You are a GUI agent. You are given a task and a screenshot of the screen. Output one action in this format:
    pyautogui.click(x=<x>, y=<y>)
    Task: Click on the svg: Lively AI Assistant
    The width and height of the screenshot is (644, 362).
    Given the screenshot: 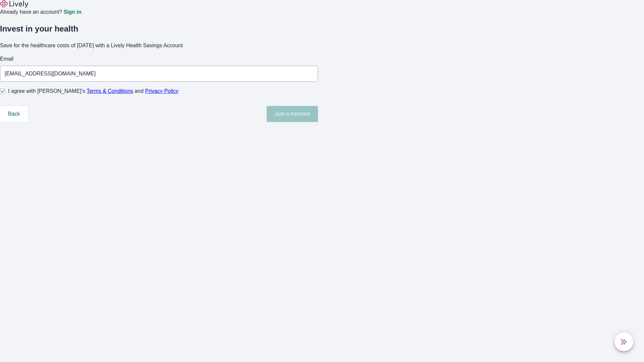 What is the action you would take?
    pyautogui.click(x=624, y=342)
    